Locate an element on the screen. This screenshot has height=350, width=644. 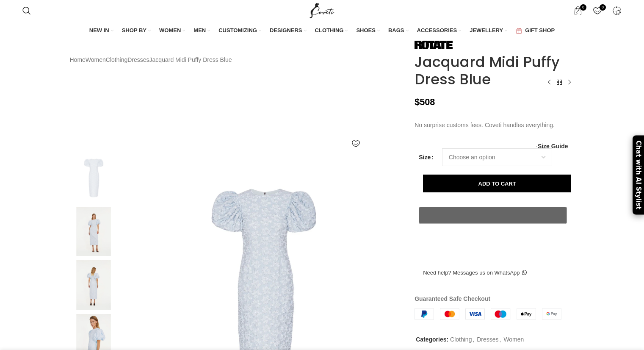
span: CLOTHING is located at coordinates (330, 30).